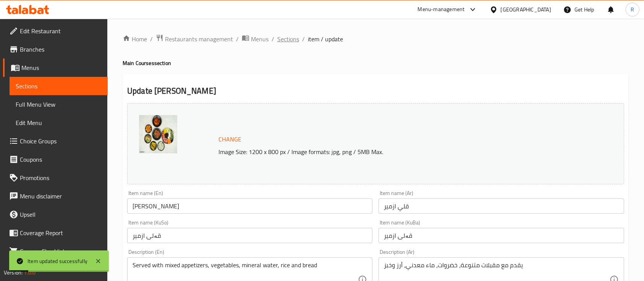 The image size is (644, 281). Describe the element at coordinates (55, 251) in the screenshot. I see `a: Grocery Checklist` at that location.